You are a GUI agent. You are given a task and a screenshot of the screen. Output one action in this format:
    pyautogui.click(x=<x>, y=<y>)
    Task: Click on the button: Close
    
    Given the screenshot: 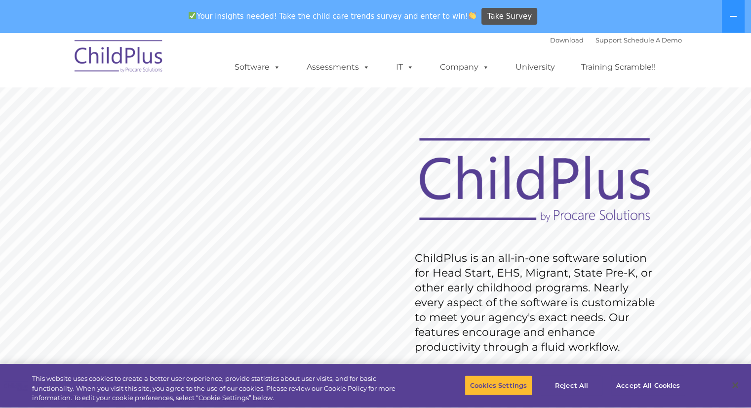 What is the action you would take?
    pyautogui.click(x=736, y=385)
    